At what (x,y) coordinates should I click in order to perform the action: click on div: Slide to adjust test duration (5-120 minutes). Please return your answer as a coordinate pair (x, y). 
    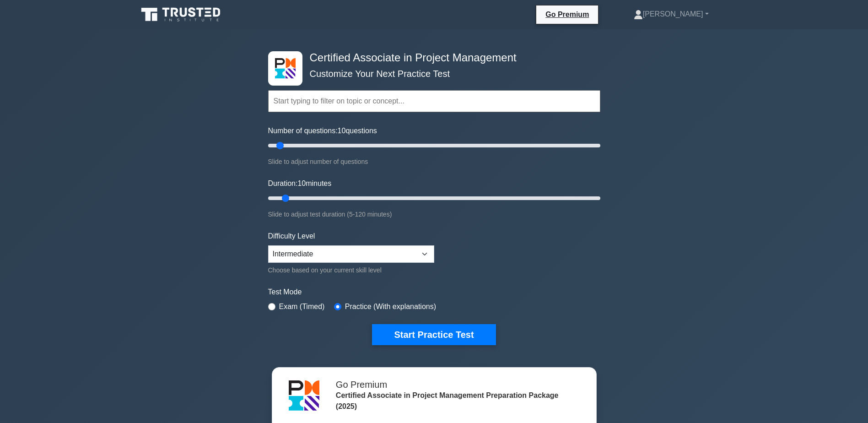
    Looking at the image, I should click on (434, 214).